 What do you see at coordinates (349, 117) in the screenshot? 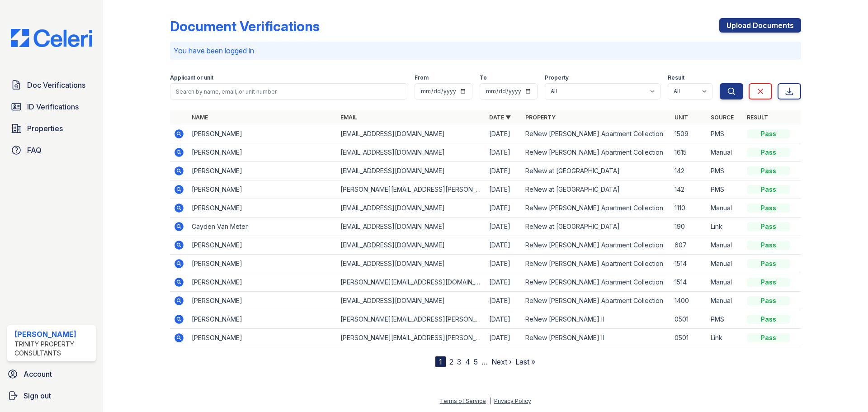
I see `a: Email` at bounding box center [349, 117].